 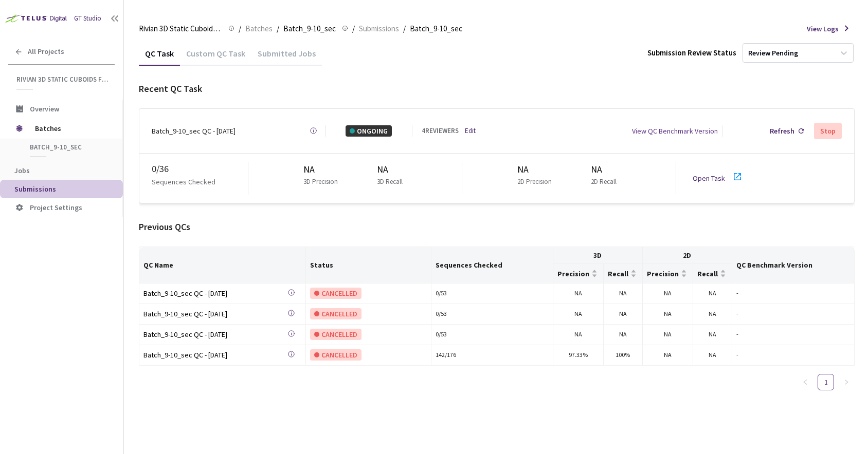 What do you see at coordinates (492, 355) in the screenshot?
I see `div: 142 / 176` at bounding box center [492, 355].